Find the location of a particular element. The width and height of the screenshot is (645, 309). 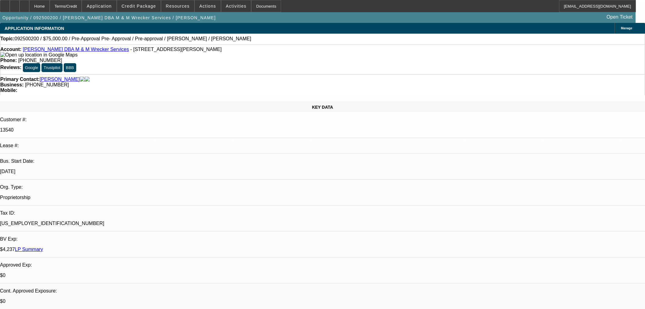

button: Credit Package is located at coordinates (139, 6).